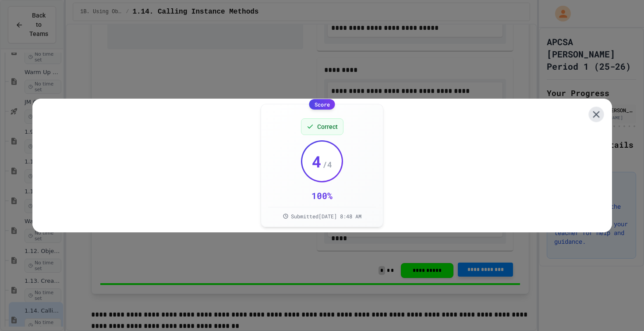 The height and width of the screenshot is (331, 644). What do you see at coordinates (316, 161) in the screenshot?
I see `span: 4` at bounding box center [316, 161].